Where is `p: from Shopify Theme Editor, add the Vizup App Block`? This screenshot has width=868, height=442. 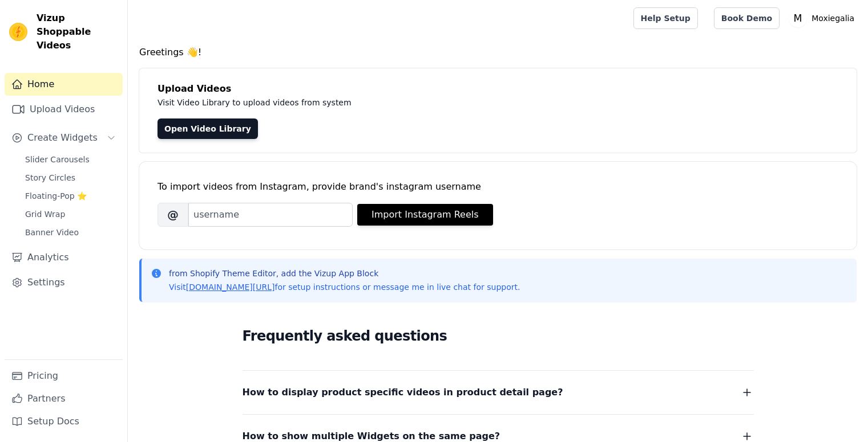 p: from Shopify Theme Editor, add the Vizup App Block is located at coordinates (344, 273).